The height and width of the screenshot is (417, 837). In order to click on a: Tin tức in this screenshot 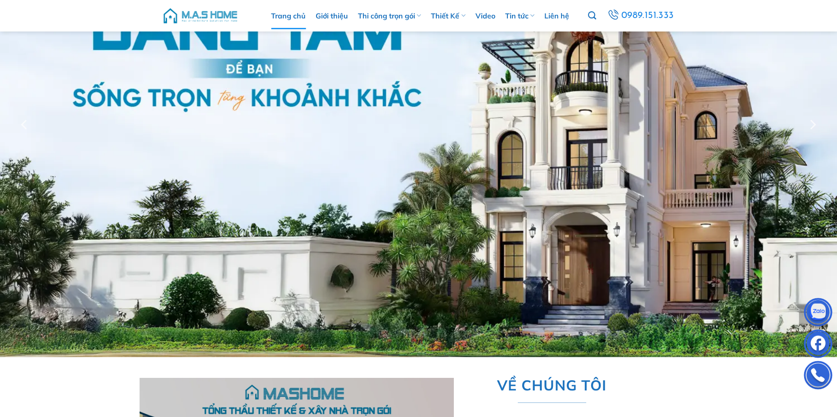, I will do `click(519, 16)`.